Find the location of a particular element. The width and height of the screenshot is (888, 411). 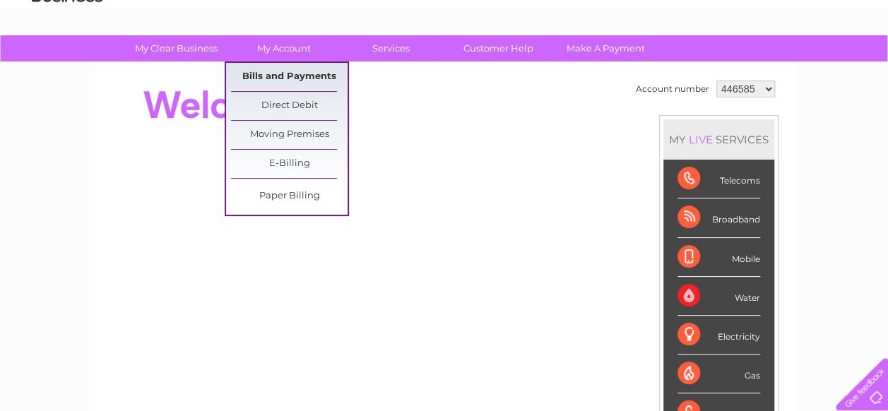

div: Electricity is located at coordinates (719, 335).